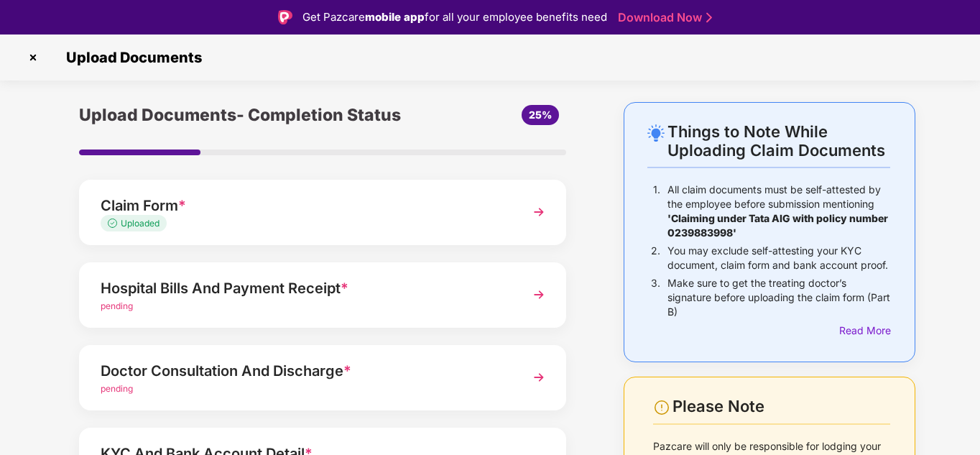 The width and height of the screenshot is (980, 455). I want to click on p: All claim documents must be self-attested by the employee before submission mentioning, so click(779, 211).